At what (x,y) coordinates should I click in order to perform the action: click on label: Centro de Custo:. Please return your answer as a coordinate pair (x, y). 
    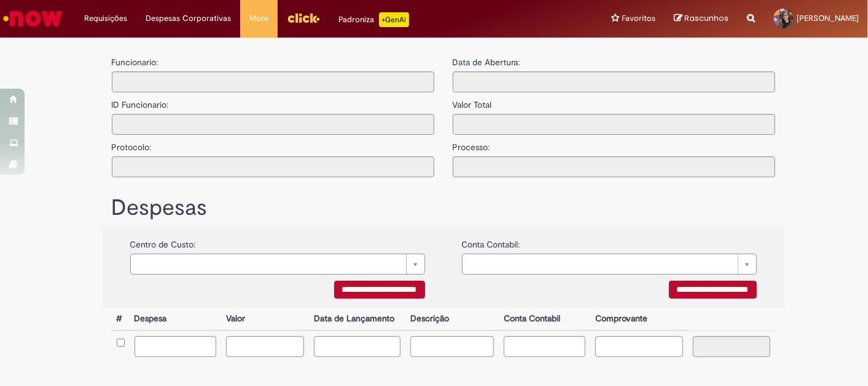
    Looking at the image, I should click on (163, 241).